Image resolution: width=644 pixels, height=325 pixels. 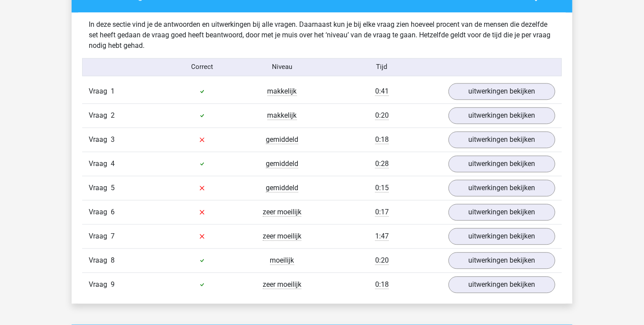 What do you see at coordinates (382, 91) in the screenshot?
I see `span: 0:41` at bounding box center [382, 91].